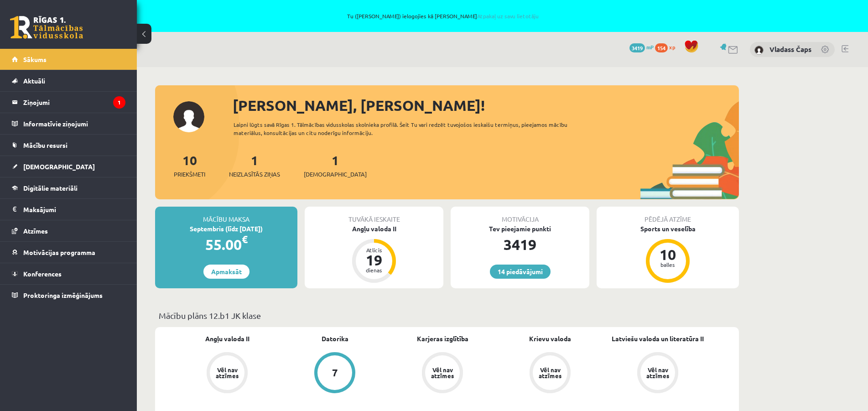 The width and height of the screenshot is (868, 411). I want to click on div: Sports un veselība, so click(668, 228).